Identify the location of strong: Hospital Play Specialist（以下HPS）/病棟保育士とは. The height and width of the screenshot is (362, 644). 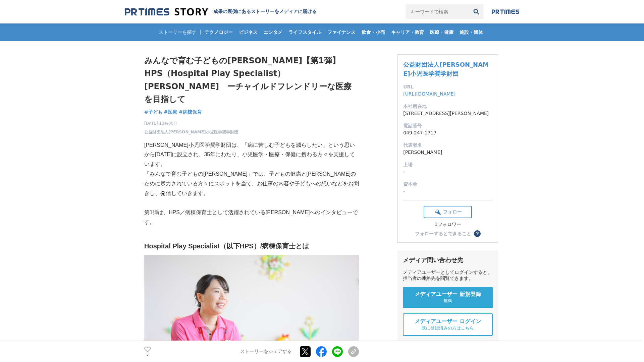
(227, 246).